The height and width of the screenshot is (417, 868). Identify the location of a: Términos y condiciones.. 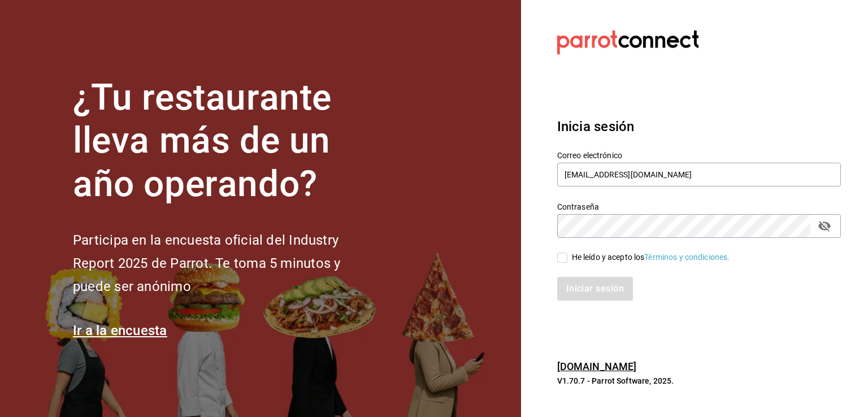
(686, 257).